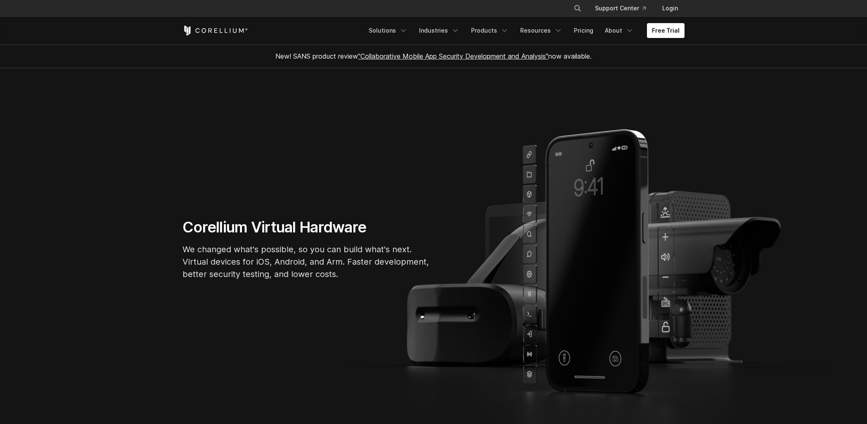  I want to click on a: "Collaborative Mobile App Security Development and Analysis", so click(453, 56).